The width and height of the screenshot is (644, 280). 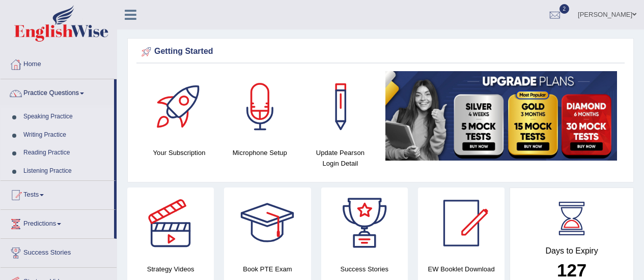 I want to click on h4: Success Stories, so click(x=364, y=269).